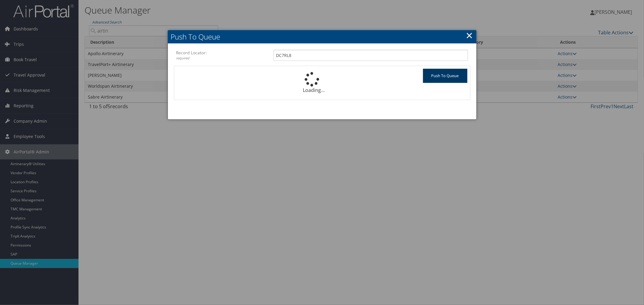  What do you see at coordinates (225, 58) in the screenshot?
I see `div: required` at bounding box center [225, 58].